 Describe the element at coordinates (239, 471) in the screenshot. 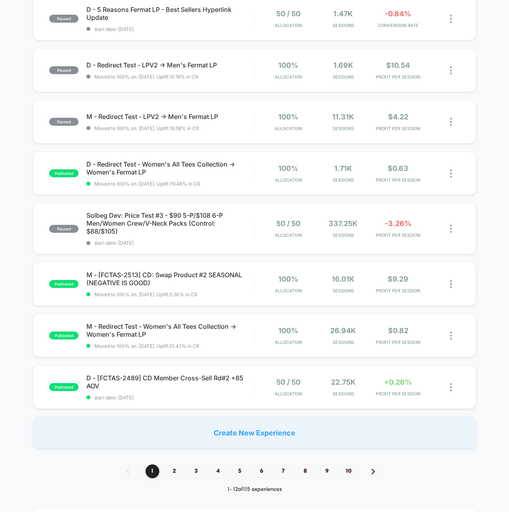

I see `span: 5` at that location.